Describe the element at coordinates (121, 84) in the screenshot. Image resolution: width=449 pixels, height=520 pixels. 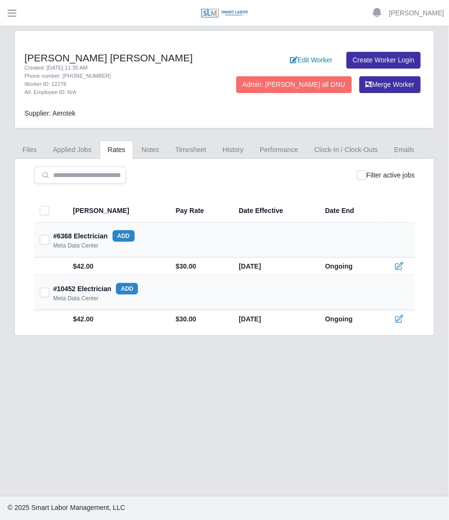
I see `div: Worker ID: 12278` at that location.